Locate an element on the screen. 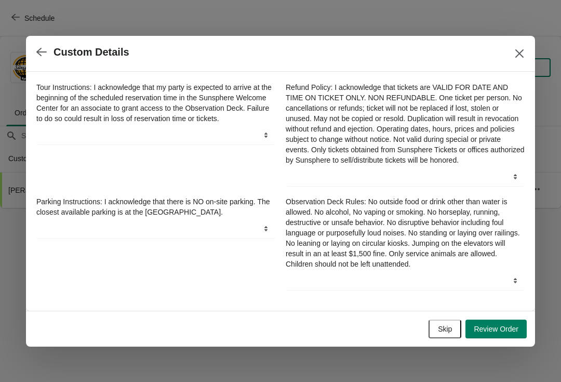  span: Skip is located at coordinates (445, 329).